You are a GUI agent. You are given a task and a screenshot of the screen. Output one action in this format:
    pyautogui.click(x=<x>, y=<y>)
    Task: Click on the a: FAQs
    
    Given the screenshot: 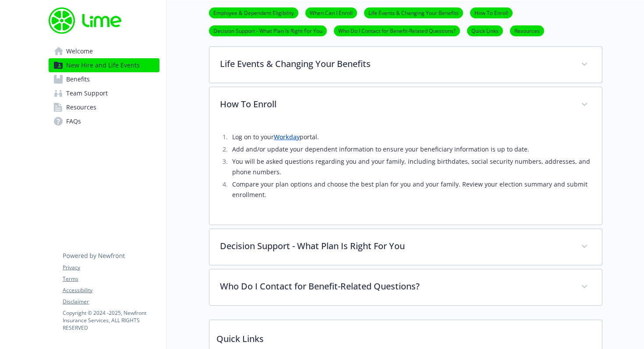 What is the action you would take?
    pyautogui.click(x=104, y=121)
    